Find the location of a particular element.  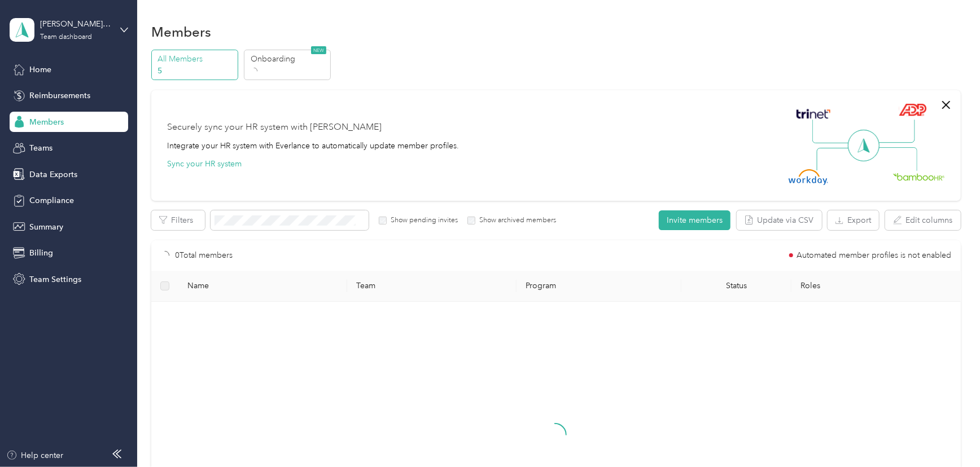

span: Data Exports is located at coordinates (53, 174).